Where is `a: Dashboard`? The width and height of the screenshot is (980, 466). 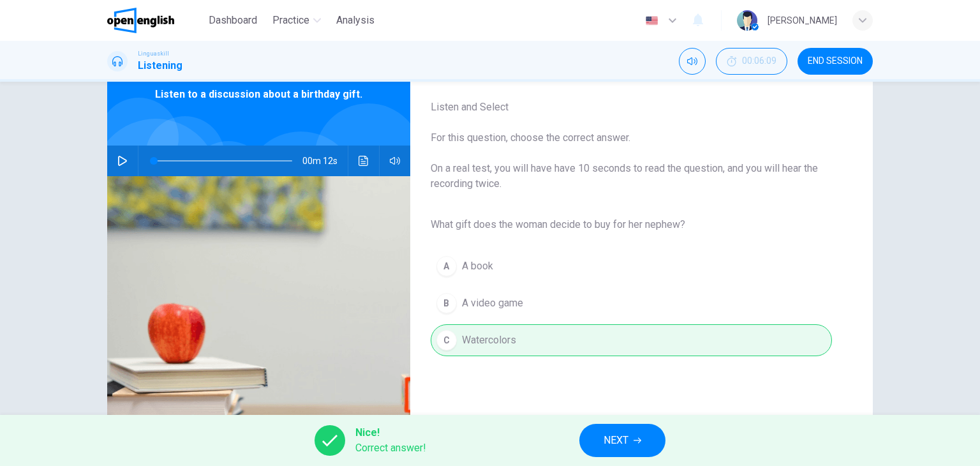 a: Dashboard is located at coordinates (233, 20).